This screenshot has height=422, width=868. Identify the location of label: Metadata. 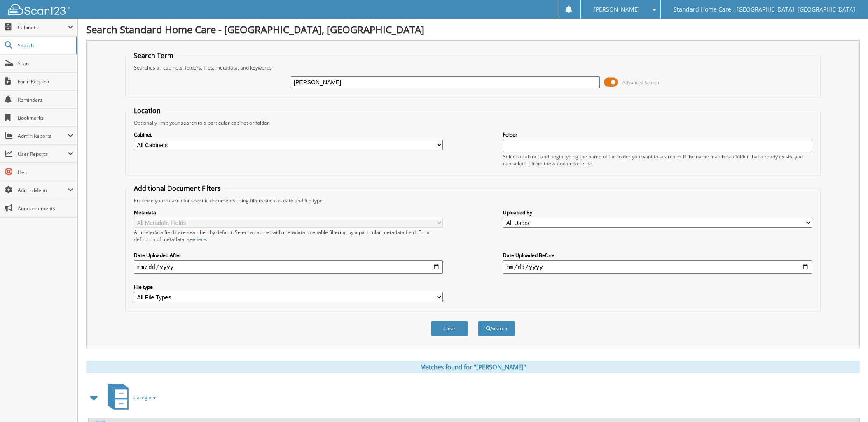
(288, 212).